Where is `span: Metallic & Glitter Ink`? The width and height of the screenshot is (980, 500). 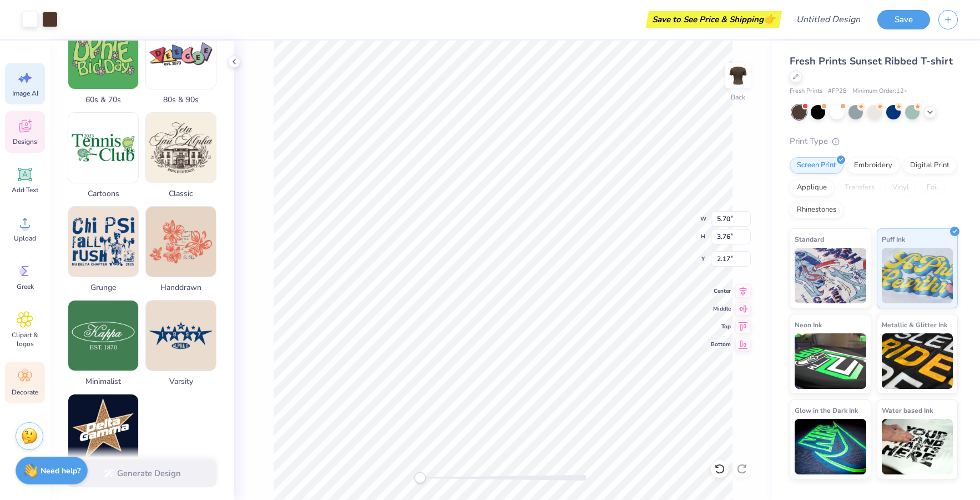
span: Metallic & Glitter Ink is located at coordinates (914, 325).